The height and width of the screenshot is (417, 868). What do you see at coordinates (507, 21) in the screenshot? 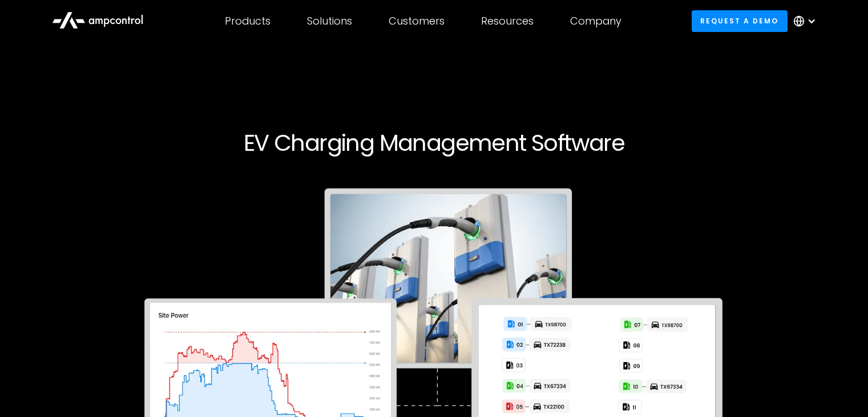
I see `div: Resources` at bounding box center [507, 21].